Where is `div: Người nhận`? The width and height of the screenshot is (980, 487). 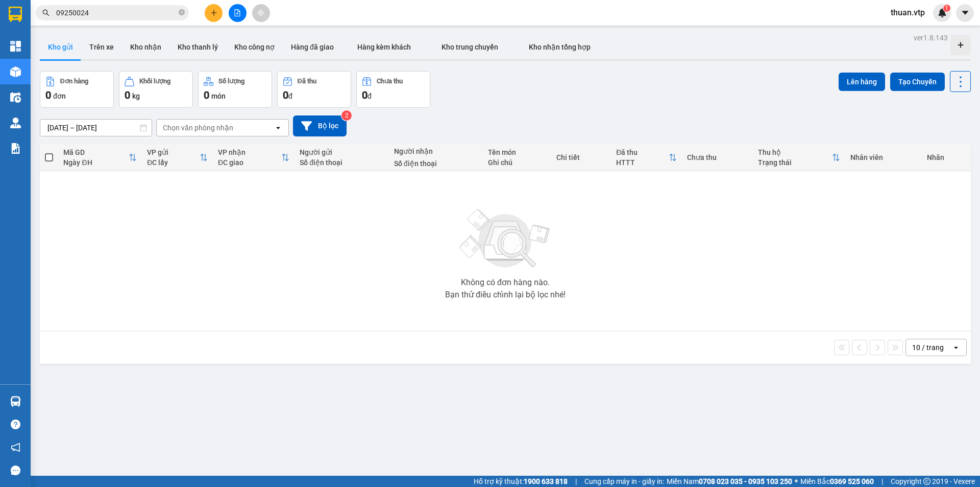
div: Người nhận is located at coordinates (436, 151).